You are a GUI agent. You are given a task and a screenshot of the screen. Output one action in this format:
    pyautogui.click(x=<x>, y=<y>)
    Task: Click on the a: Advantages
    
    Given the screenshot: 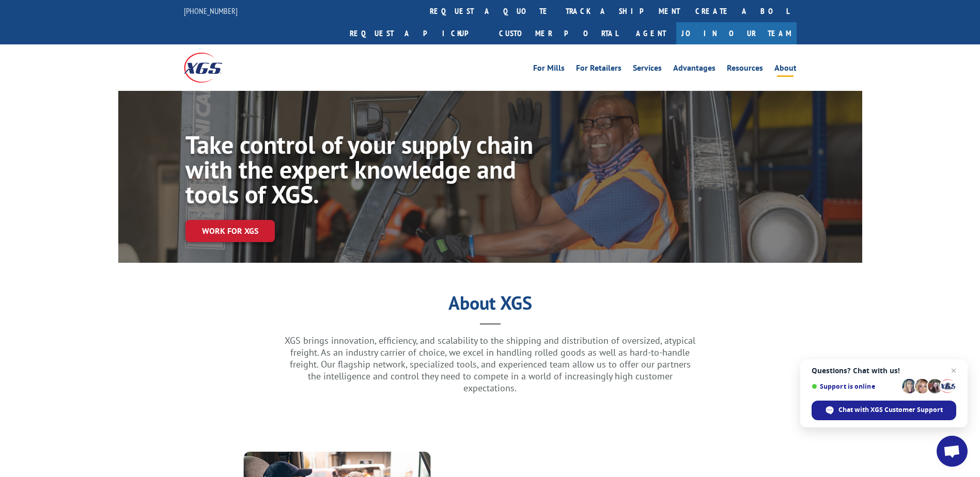 What is the action you would take?
    pyautogui.click(x=694, y=70)
    